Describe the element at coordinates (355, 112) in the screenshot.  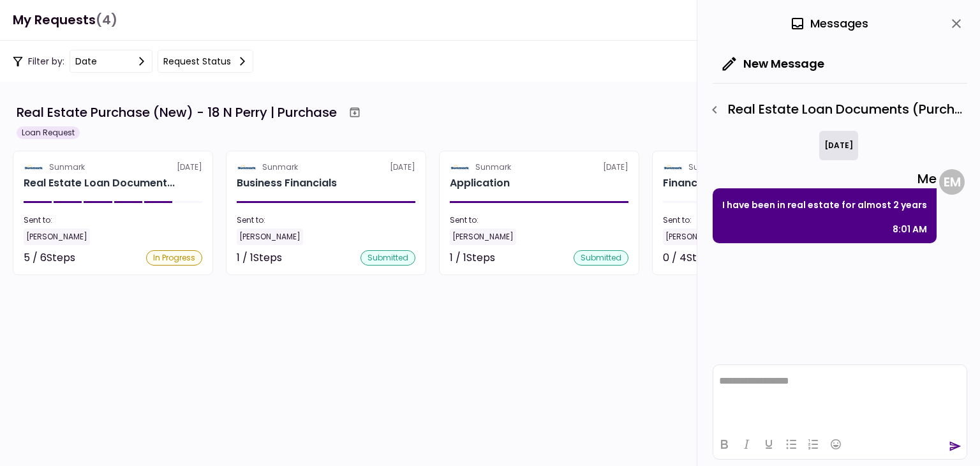
I see `button: Archive workflow` at that location.